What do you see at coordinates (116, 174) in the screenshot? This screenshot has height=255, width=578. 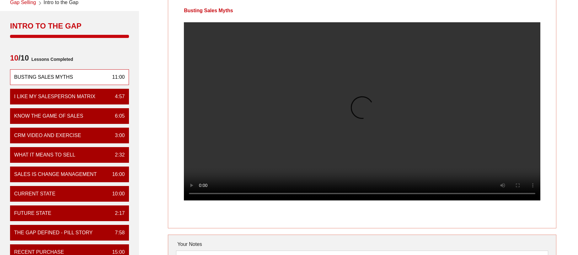 I see `div: 16:00` at bounding box center [116, 174].